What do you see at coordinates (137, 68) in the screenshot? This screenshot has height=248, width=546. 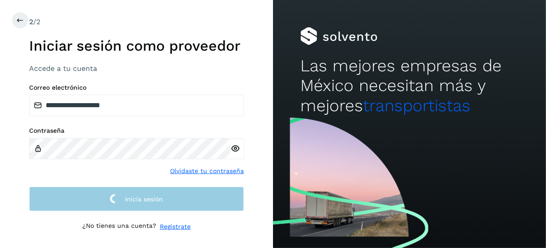 I see `h3: Accede a tu cuenta` at bounding box center [137, 68].